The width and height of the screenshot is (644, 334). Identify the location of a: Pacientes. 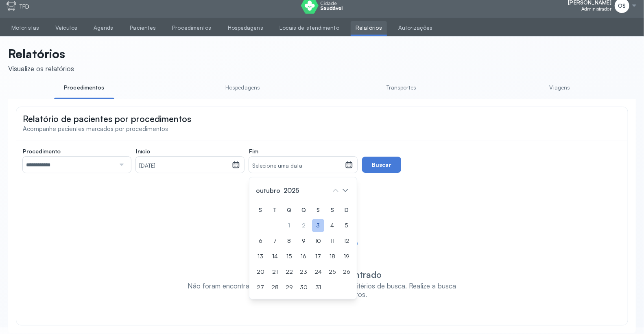
(143, 28).